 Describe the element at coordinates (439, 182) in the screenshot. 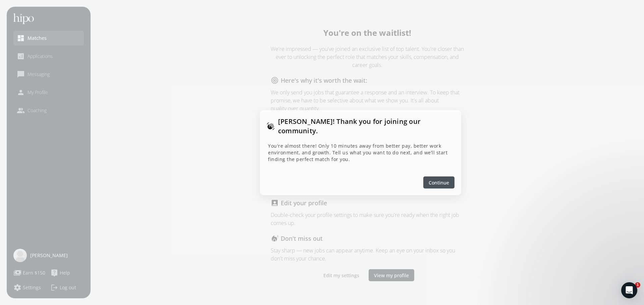

I see `span: Continue` at that location.